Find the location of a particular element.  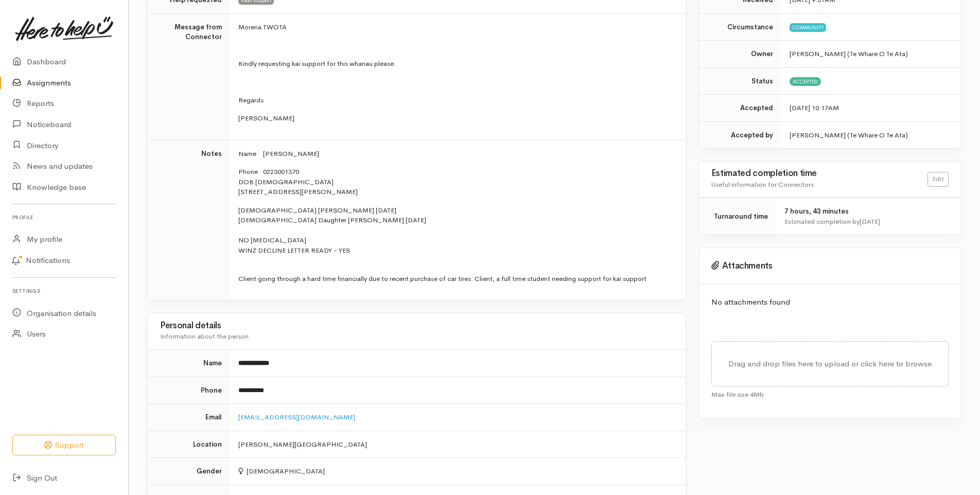

div: Estimated completion by is located at coordinates (866, 222).